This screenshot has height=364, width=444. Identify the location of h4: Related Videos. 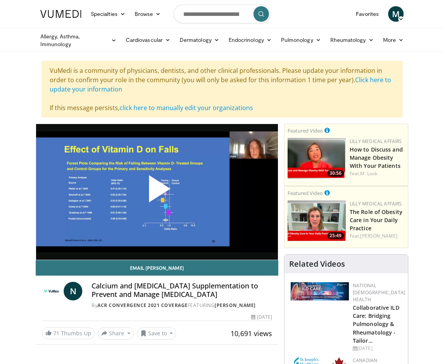
(317, 264).